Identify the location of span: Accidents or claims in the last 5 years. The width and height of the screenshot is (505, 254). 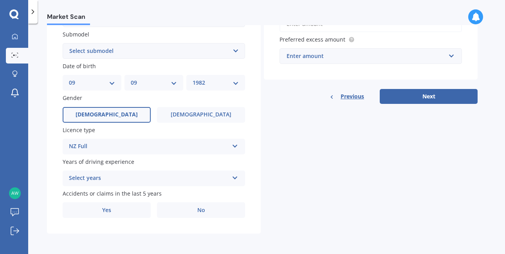
(112, 193).